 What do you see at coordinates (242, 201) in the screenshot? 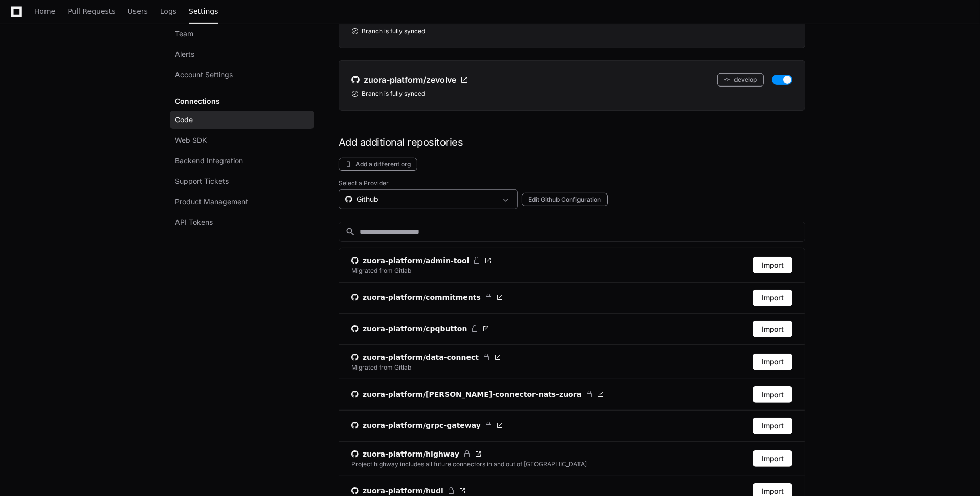
I see `a: Product Management` at bounding box center [242, 201].